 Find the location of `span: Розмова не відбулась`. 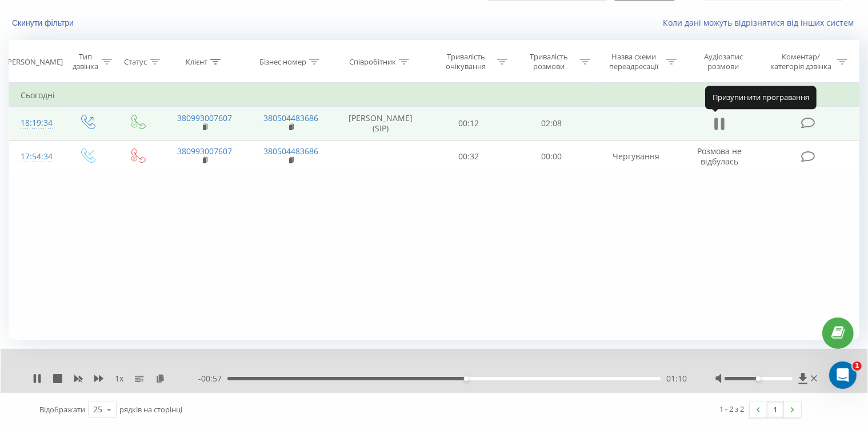

span: Розмова не відбулась is located at coordinates (720, 156).